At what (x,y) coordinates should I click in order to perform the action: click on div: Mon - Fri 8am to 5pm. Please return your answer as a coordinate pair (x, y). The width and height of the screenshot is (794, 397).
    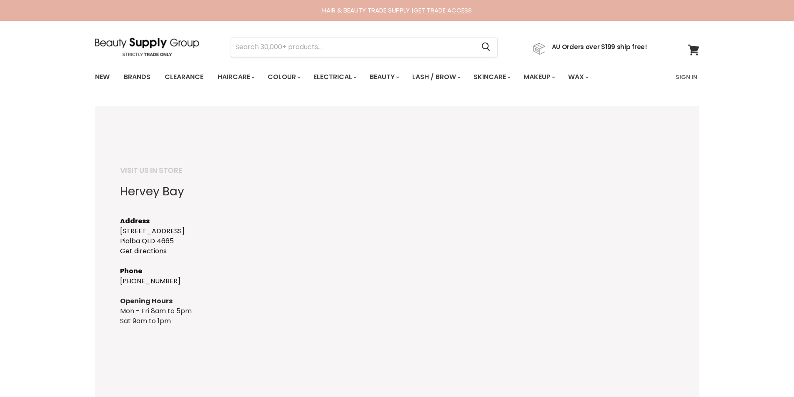
    Looking at the image, I should click on (409, 306).